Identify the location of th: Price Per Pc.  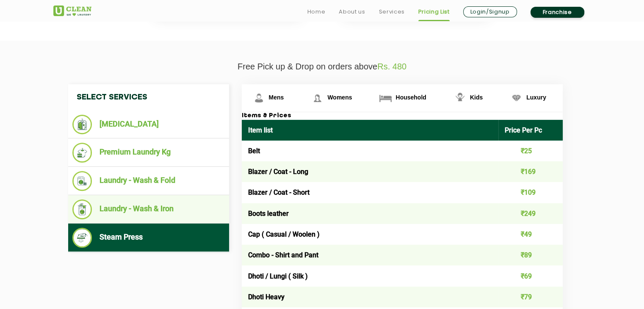
(531, 130).